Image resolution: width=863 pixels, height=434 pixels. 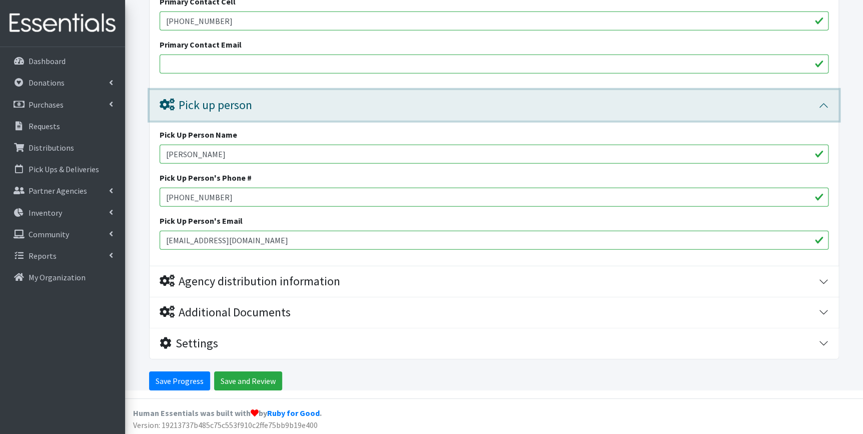 What do you see at coordinates (64, 169) in the screenshot?
I see `p: Pick Ups & Deliveries` at bounding box center [64, 169].